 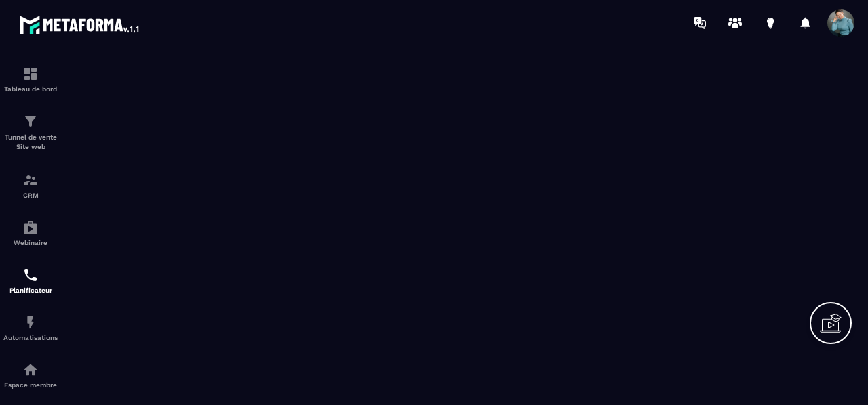 I want to click on a: formationformationCRM, so click(x=30, y=185).